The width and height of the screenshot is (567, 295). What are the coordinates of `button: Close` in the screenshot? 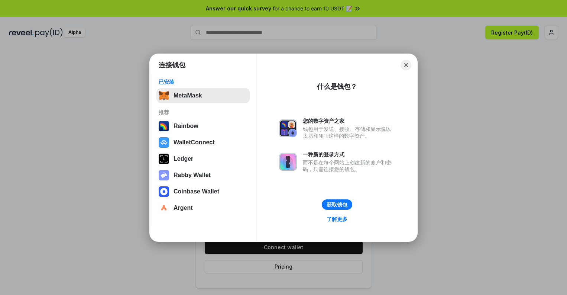 It's located at (406, 65).